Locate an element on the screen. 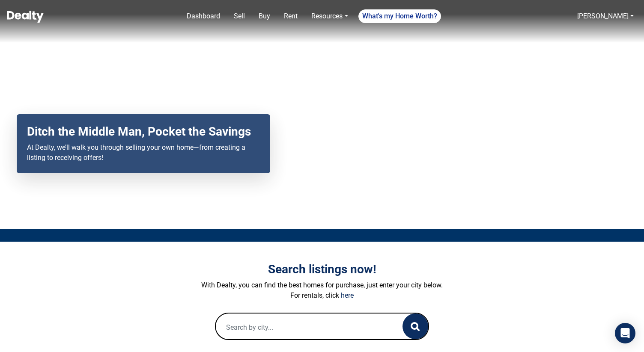 The height and width of the screenshot is (352, 644). img: Dealty - Buy, Sell & Rent Homes is located at coordinates (25, 17).